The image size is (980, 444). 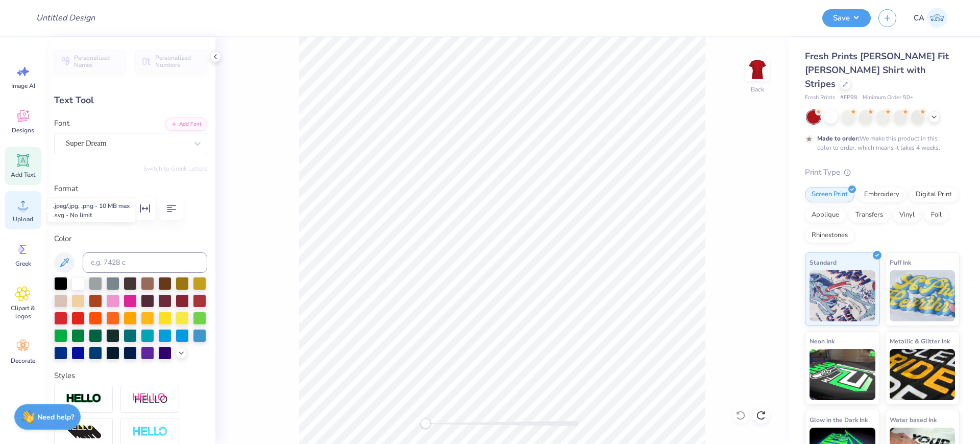 I want to click on span: Neon Ink, so click(x=822, y=340).